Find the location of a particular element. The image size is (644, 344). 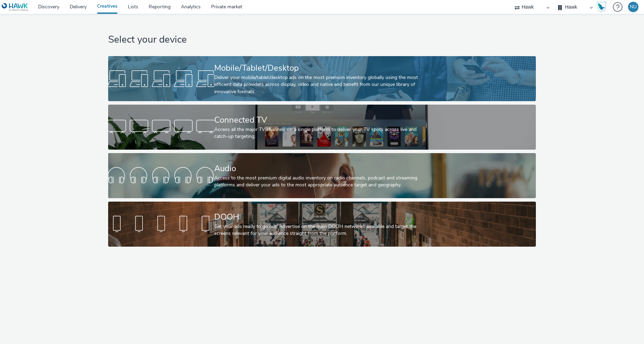

div: Connected TV is located at coordinates (320, 120).